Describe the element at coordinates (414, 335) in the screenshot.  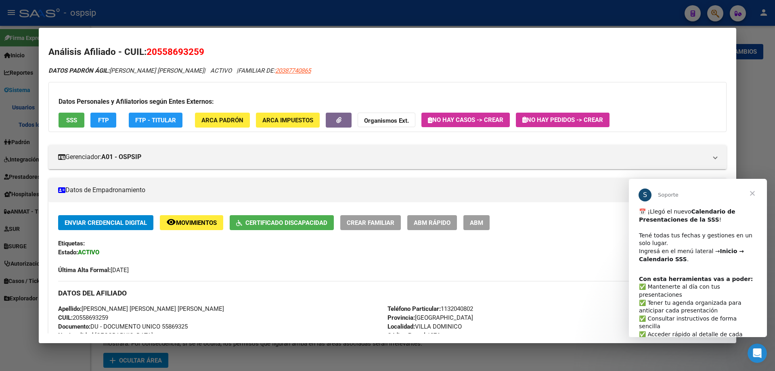
I see `span: 1876` at that location.